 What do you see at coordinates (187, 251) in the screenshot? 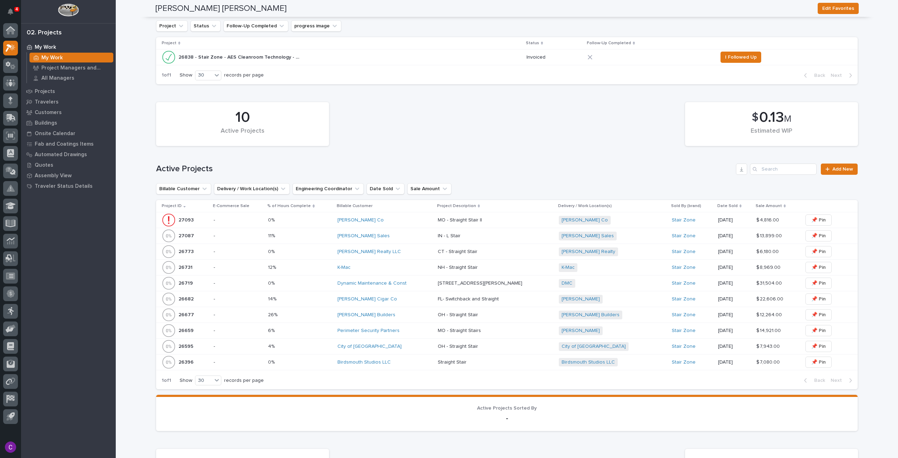
I see `p: 26773` at bounding box center [187, 251].